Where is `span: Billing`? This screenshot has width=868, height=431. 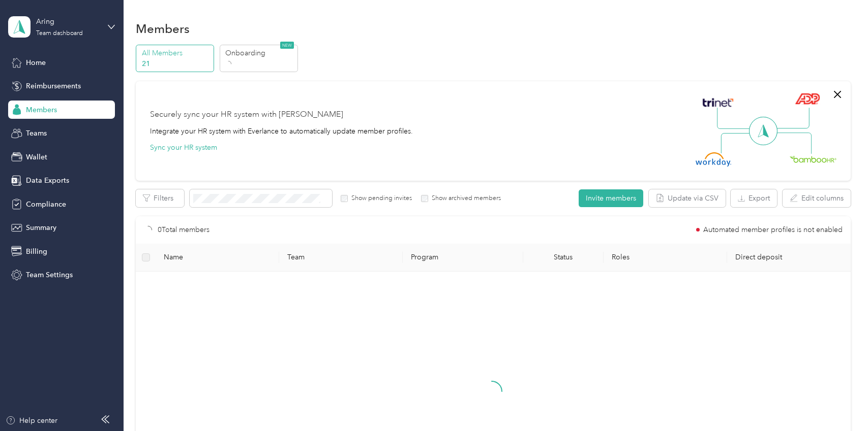 span: Billing is located at coordinates (37, 251).